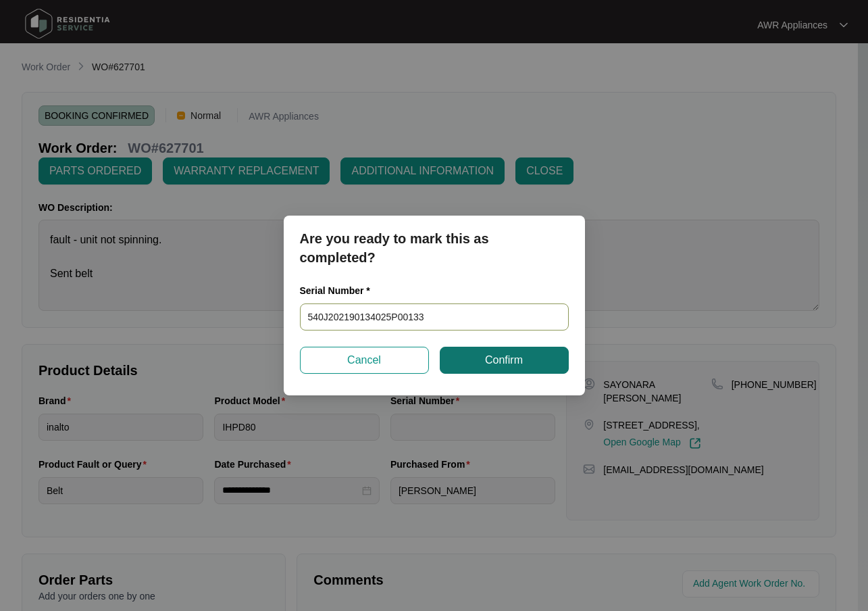 The image size is (868, 611). I want to click on p: Are you ready to mark this as, so click(434, 239).